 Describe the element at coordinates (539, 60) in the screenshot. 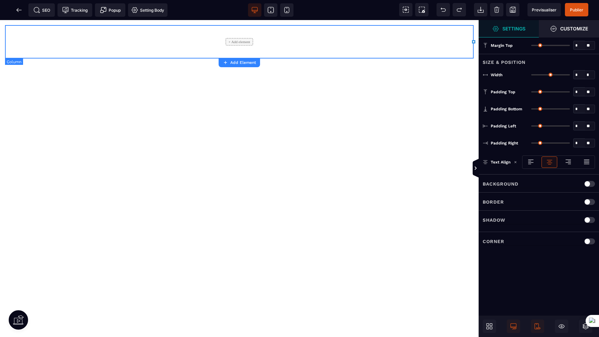

I see `div: Size & Position` at that location.